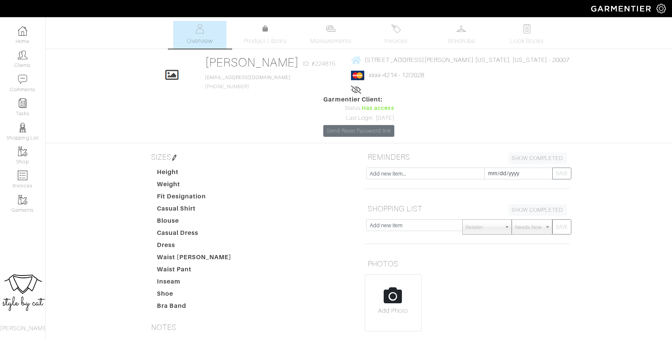  I want to click on dt: Shoe, so click(195, 295).